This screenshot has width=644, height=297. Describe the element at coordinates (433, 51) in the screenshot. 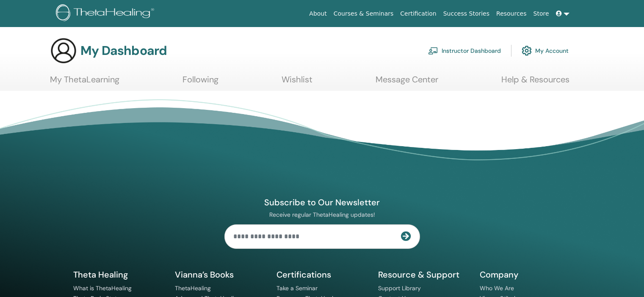

I see `img: chalkboard-teacher.svg` at that location.